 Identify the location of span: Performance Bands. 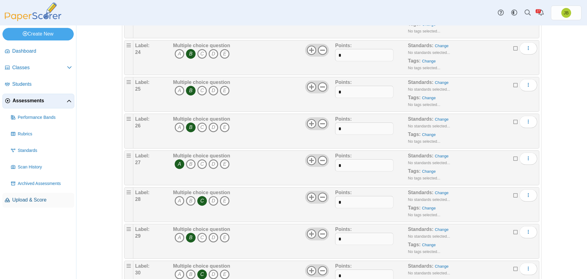
(45, 117).